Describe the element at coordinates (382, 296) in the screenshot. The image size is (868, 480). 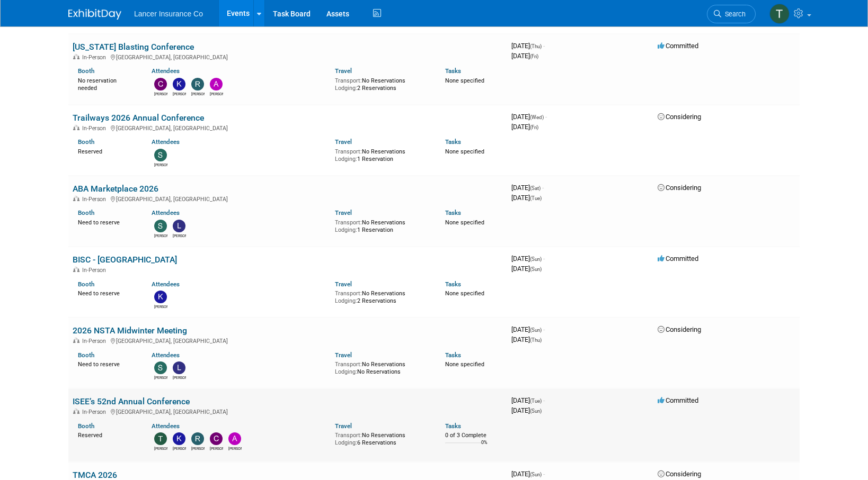
I see `div: No Reservations 2 Reservations` at that location.